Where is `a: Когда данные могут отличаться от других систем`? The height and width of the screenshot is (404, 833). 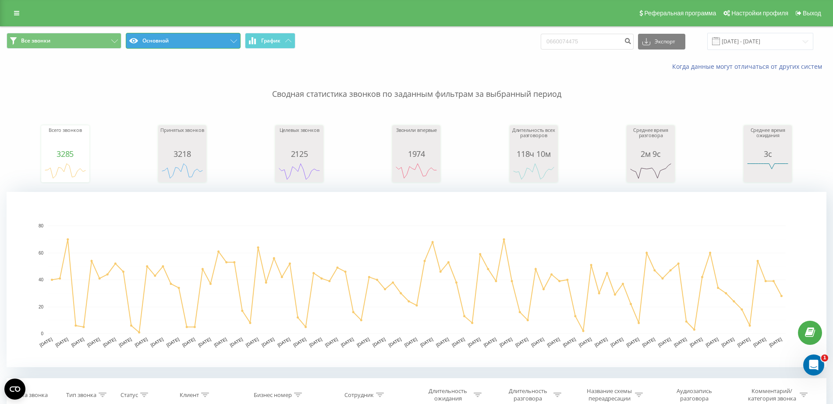
a: Когда данные могут отличаться от других систем is located at coordinates (749, 66).